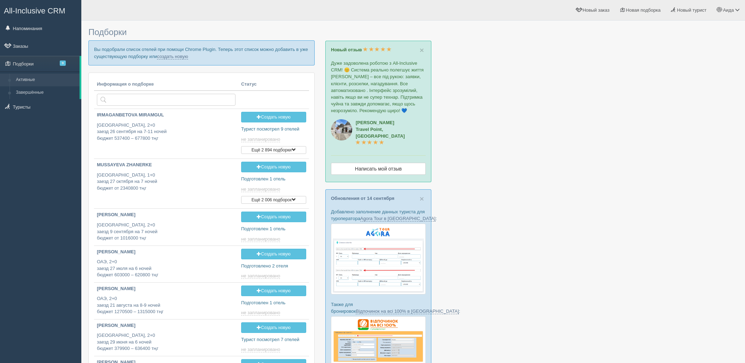 The width and height of the screenshot is (745, 363). Describe the element at coordinates (41, 10) in the screenshot. I see `a: All-Inclusive CRM` at that location.